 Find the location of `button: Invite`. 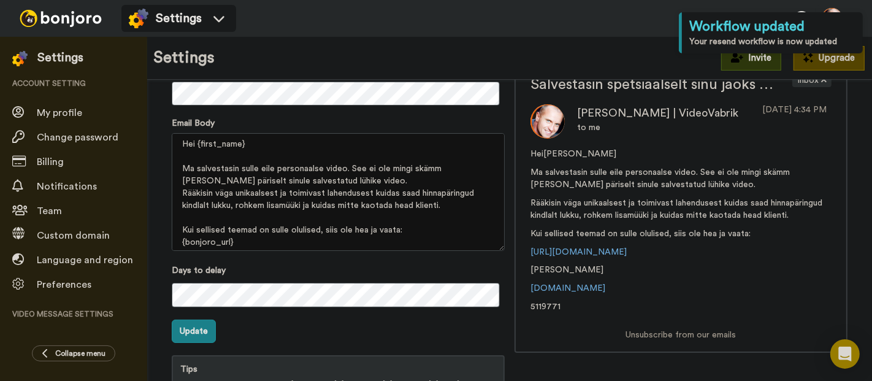

button: Invite is located at coordinates (752, 58).